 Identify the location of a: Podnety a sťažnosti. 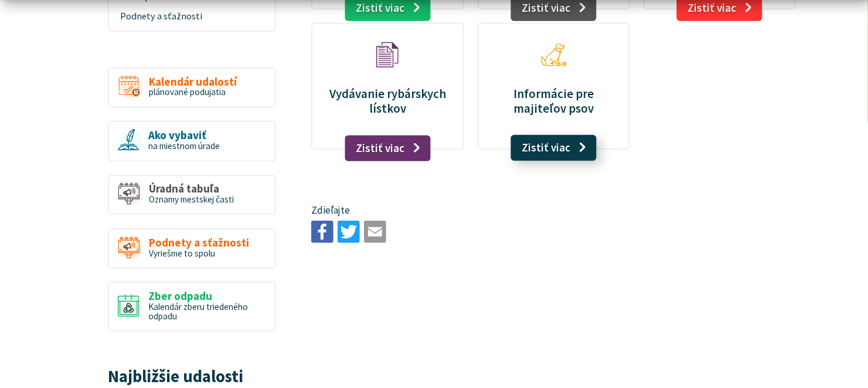
(192, 16).